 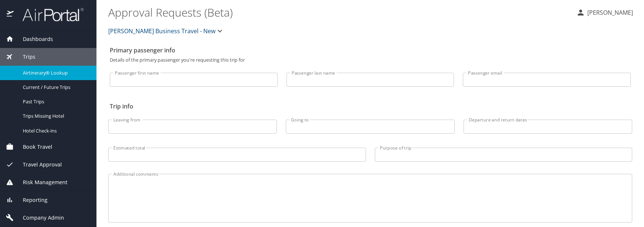 What do you see at coordinates (38, 165) in the screenshot?
I see `span: Travel Approval` at bounding box center [38, 165].